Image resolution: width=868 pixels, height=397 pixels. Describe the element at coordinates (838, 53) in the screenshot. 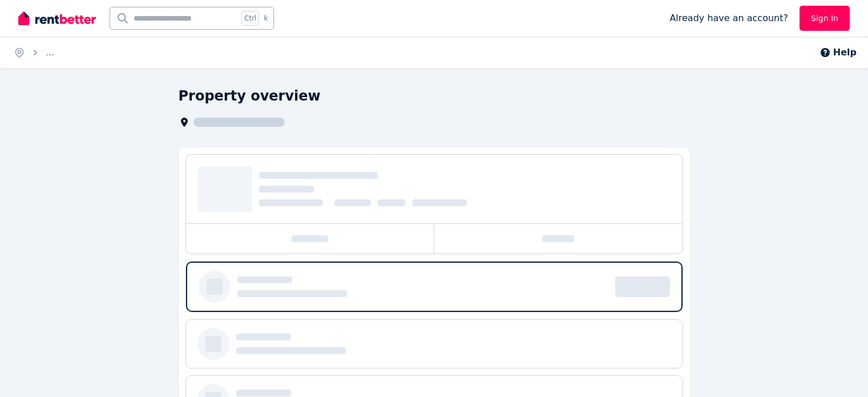

I see `button: Help` at that location.